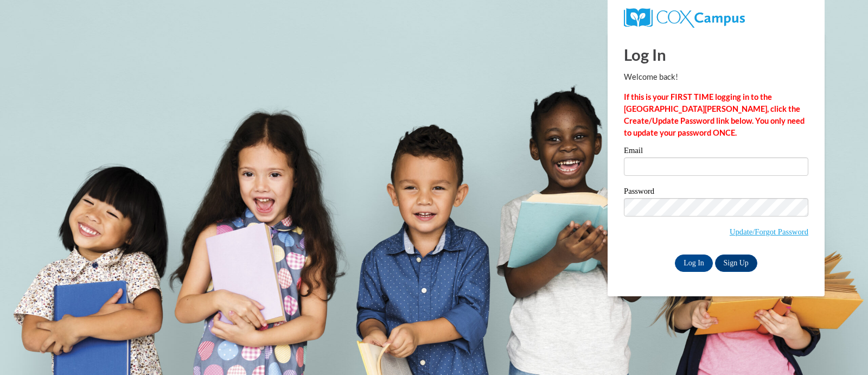 The width and height of the screenshot is (868, 375). I want to click on img: COX Campus, so click(685, 18).